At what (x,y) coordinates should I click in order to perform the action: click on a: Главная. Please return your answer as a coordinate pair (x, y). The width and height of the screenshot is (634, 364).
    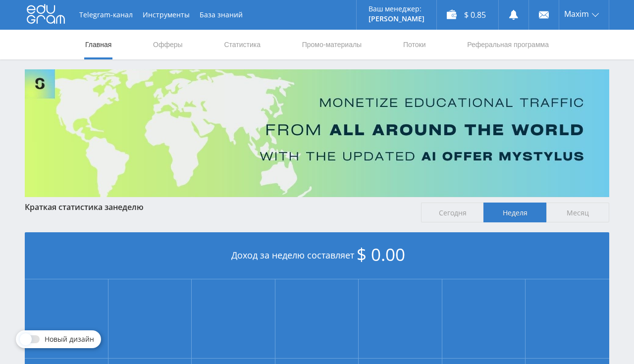
    Looking at the image, I should click on (98, 45).